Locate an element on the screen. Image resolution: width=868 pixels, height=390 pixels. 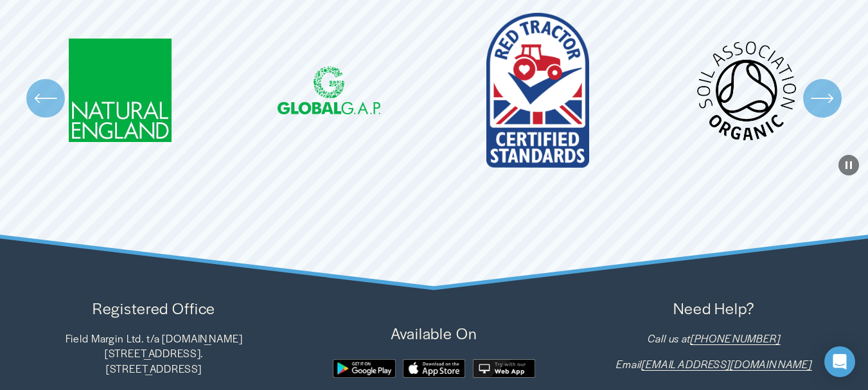
button: Next is located at coordinates (822, 99).